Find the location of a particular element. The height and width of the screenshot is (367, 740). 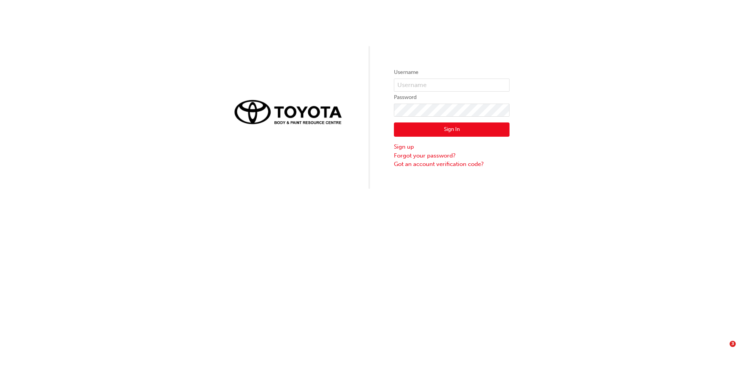

button: Sign In is located at coordinates (452, 130).